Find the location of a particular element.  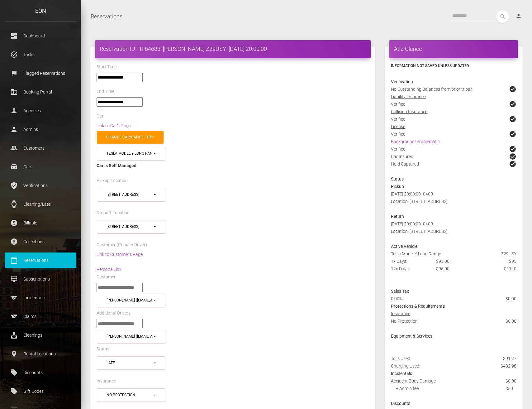

button: Tesla Model Y Long Range (Z29USY in 90245) is located at coordinates (131, 153).